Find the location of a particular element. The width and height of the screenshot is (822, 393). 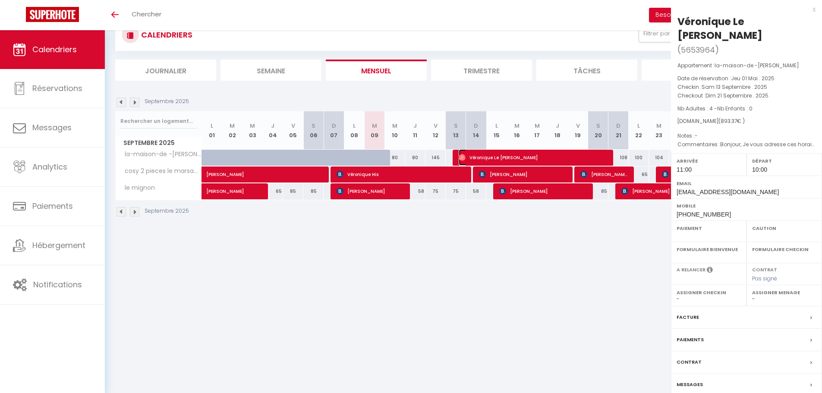

span: 10:00 is located at coordinates (760, 170).